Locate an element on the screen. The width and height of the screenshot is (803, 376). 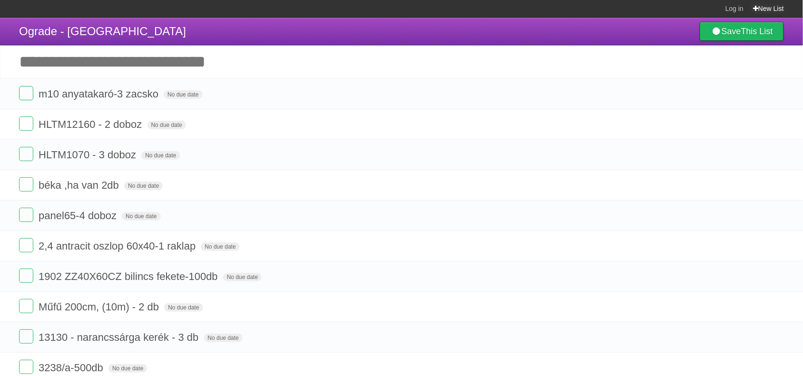
span: m10 anyatakaró-3 zacsko is located at coordinates (99, 94).